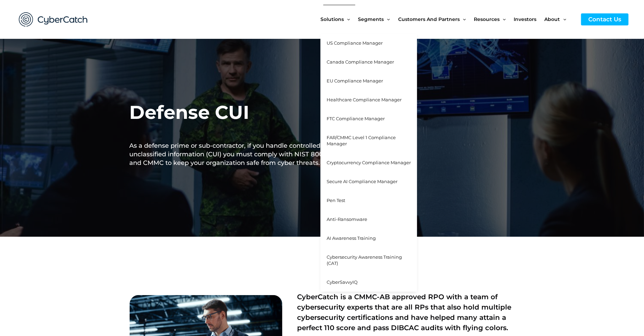 This screenshot has height=336, width=644. What do you see at coordinates (369, 43) in the screenshot?
I see `a: US Compliance Manager` at bounding box center [369, 43].